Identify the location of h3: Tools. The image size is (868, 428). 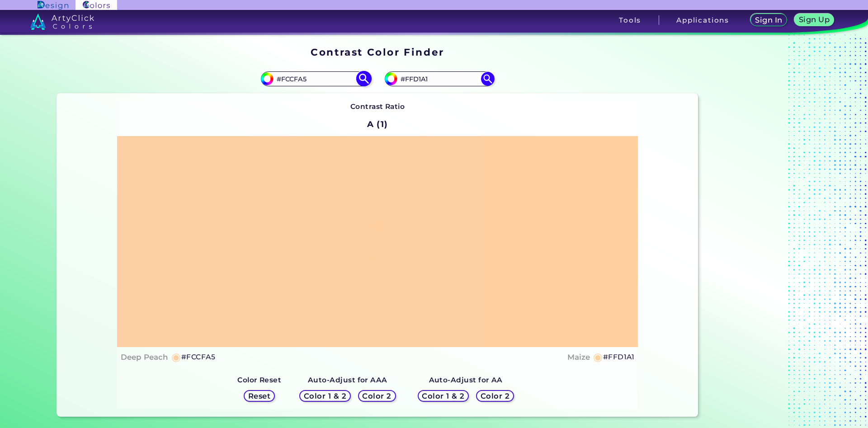
(630, 20).